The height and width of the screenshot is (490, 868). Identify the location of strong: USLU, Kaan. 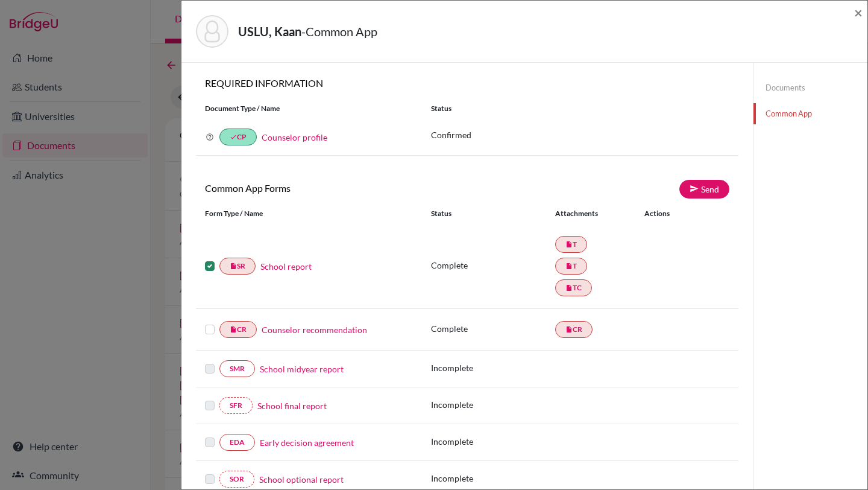
(270, 31).